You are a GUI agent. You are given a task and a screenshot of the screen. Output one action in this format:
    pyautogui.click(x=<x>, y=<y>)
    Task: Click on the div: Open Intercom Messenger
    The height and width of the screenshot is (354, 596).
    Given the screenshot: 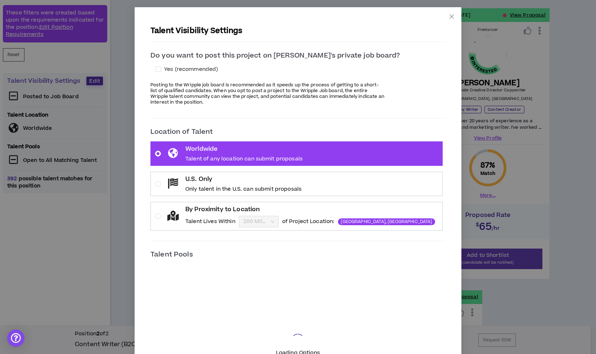 What is the action you would take?
    pyautogui.click(x=16, y=339)
    